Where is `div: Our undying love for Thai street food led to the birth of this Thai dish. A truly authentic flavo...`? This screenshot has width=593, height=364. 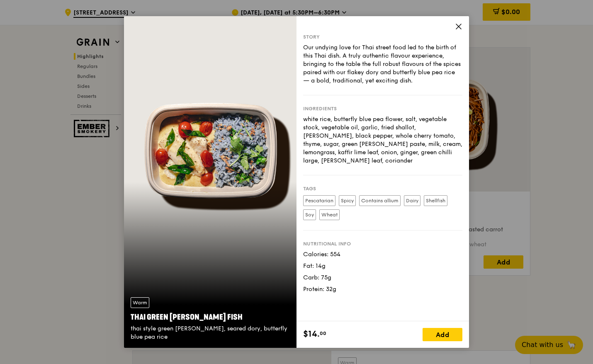
div: Our undying love for Thai street food led to the birth of this Thai dish. A truly authentic flavo... is located at coordinates (383, 64).